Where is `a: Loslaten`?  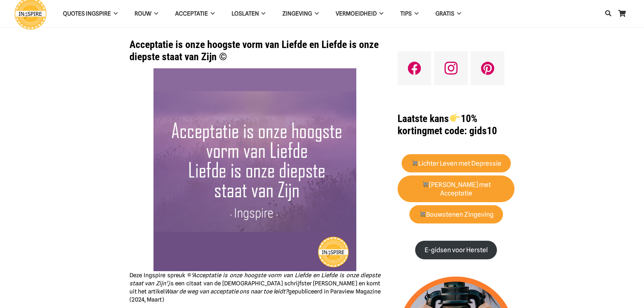 a: Loslaten is located at coordinates (249, 13).